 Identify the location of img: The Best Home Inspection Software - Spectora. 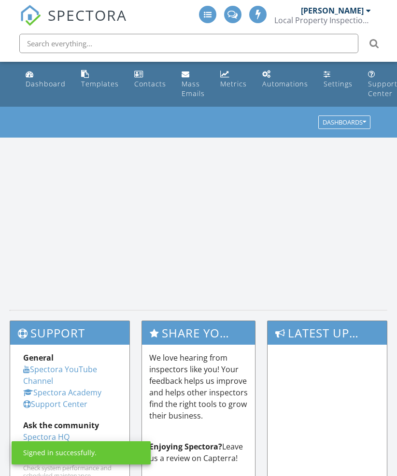
(30, 15).